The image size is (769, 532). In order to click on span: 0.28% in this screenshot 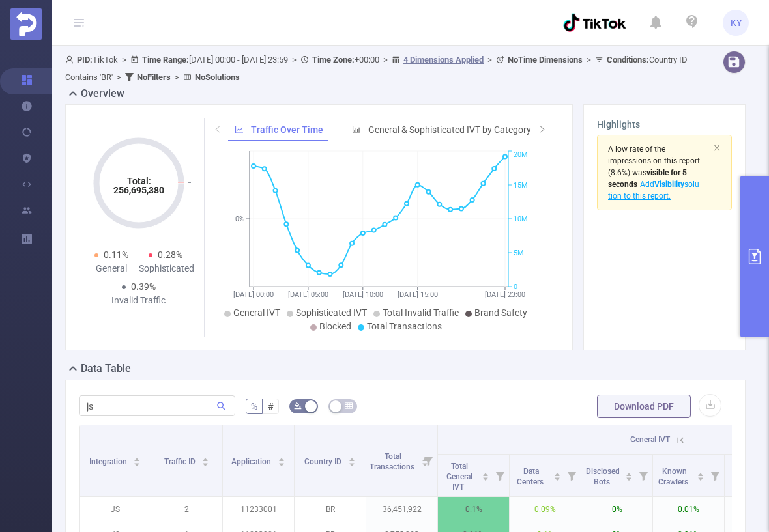, I will do `click(170, 255)`.